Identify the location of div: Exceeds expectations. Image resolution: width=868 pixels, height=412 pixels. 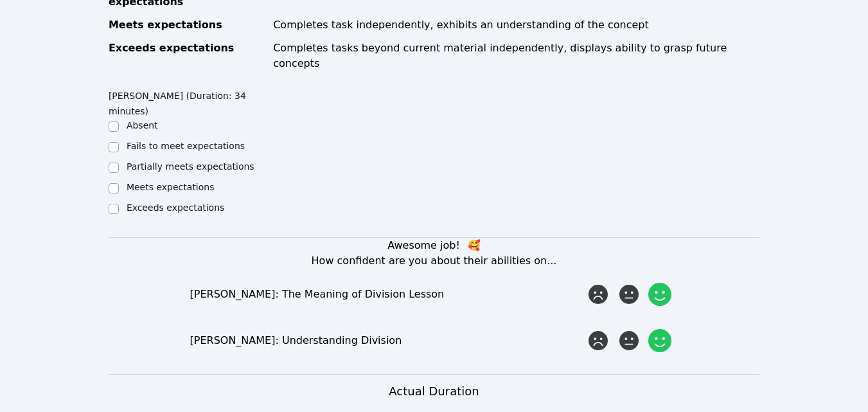
(187, 56).